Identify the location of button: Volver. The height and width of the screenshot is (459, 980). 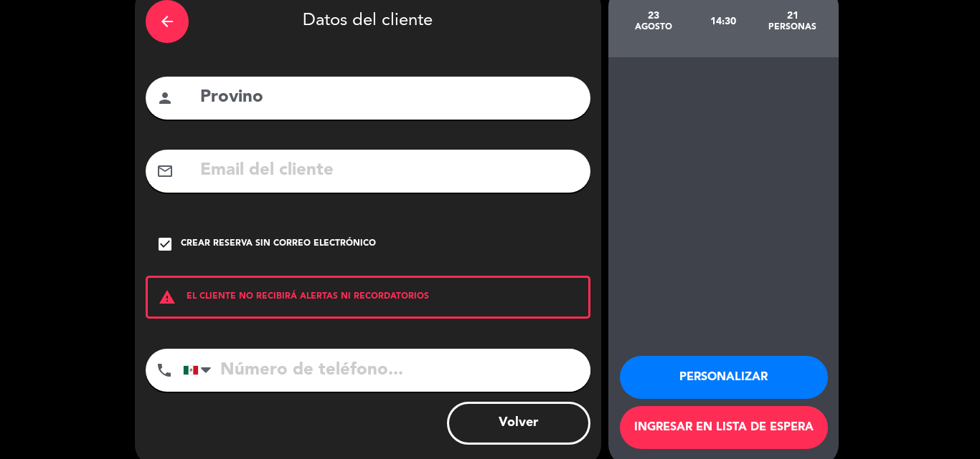
(518, 423).